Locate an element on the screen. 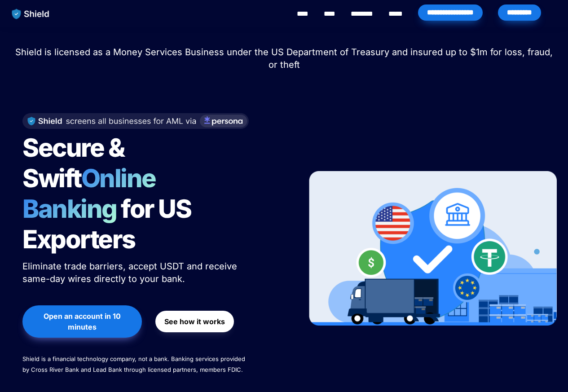  span: Shield is a financial technology company, not a bank. Banking services provided by Cross River Ba... is located at coordinates (135, 364).